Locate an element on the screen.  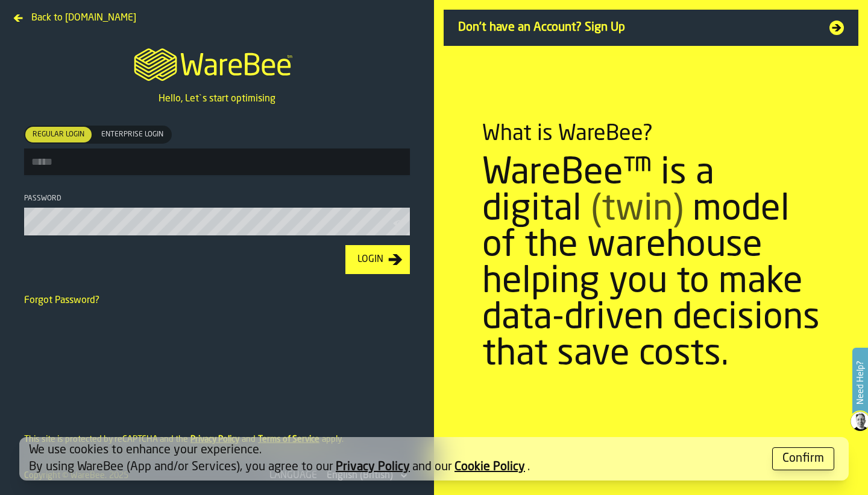
div: WareBee™ is a digital model of the warehouse helping you to make data-driven decisions that save ... is located at coordinates (651, 264).